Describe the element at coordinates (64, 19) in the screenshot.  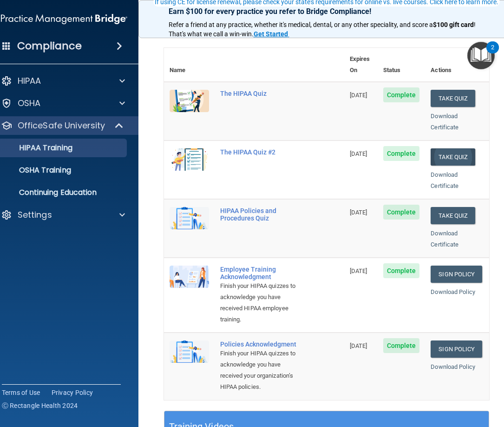
I see `img: PMB logo` at that location.